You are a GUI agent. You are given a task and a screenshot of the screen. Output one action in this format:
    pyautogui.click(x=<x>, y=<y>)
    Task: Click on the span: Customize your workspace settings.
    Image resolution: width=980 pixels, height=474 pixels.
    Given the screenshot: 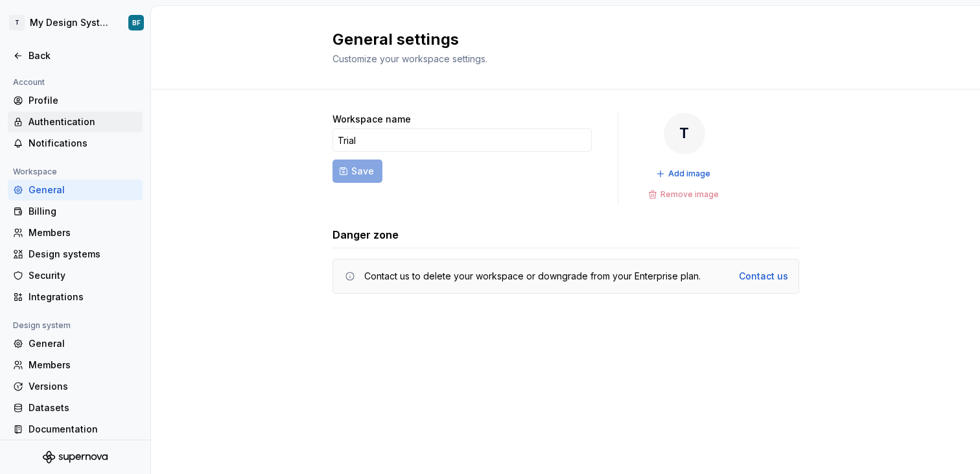 What is the action you would take?
    pyautogui.click(x=409, y=59)
    